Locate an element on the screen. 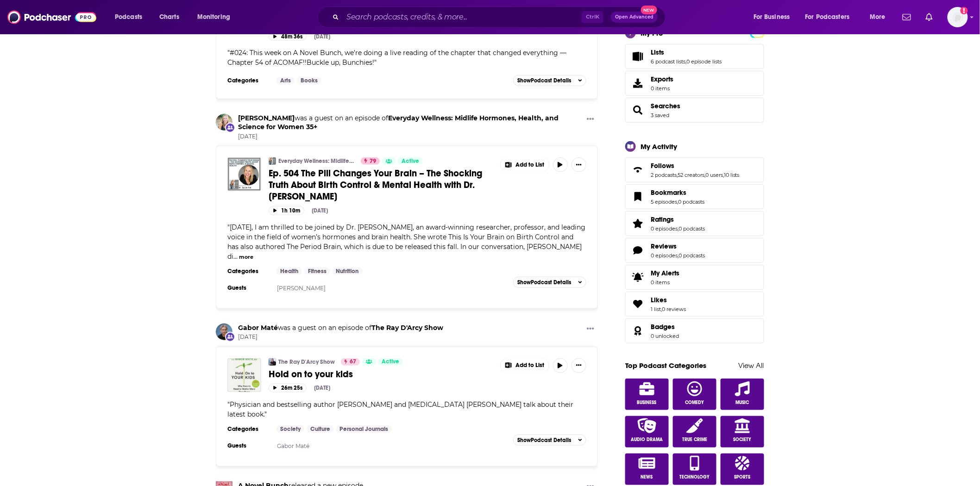 The width and height of the screenshot is (980, 486). a: Society is located at coordinates (291, 430).